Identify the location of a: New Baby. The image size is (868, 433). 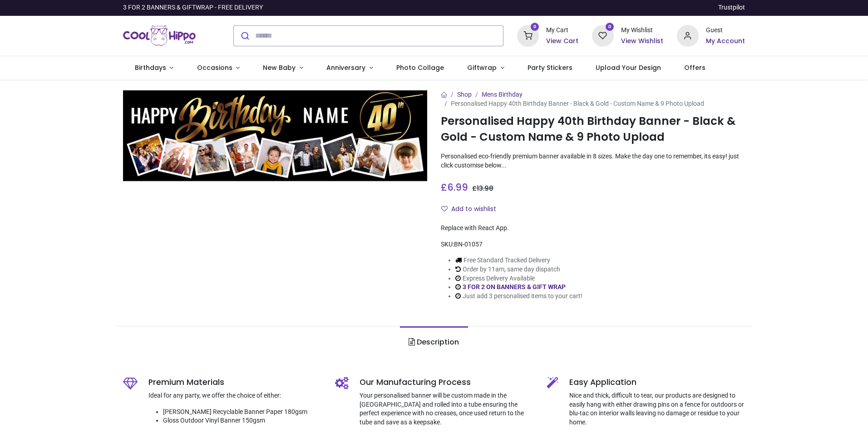
(283, 68).